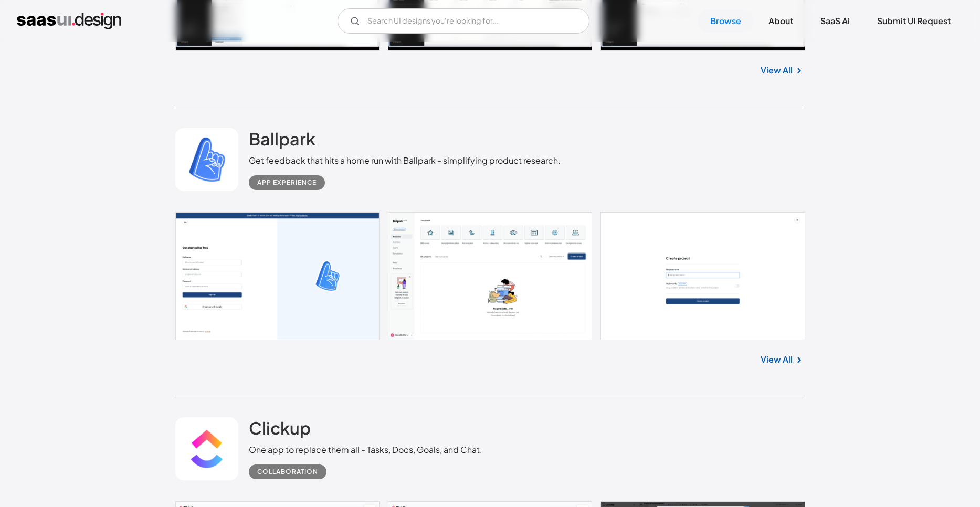 The image size is (980, 507). I want to click on div: App Experience, so click(287, 183).